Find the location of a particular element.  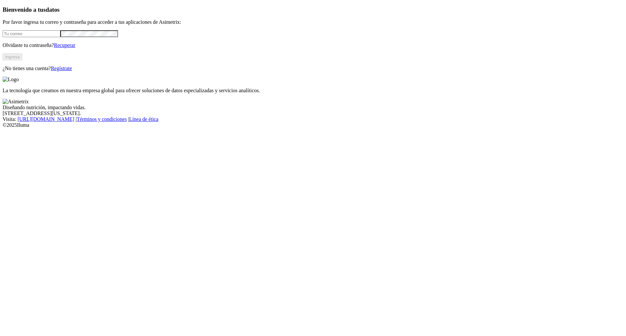

div: Diseñando nutrición, impactando vidas. is located at coordinates (313, 108).